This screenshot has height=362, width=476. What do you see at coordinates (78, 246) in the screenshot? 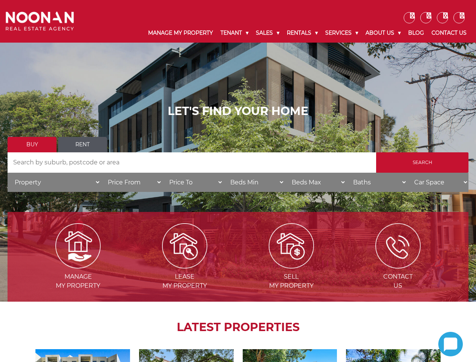
I see `img: Manage my Property` at bounding box center [78, 246].